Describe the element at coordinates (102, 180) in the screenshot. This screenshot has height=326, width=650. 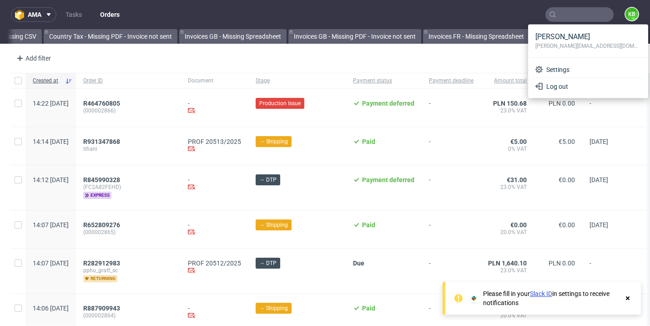
I see `a: R845990328` at that location.